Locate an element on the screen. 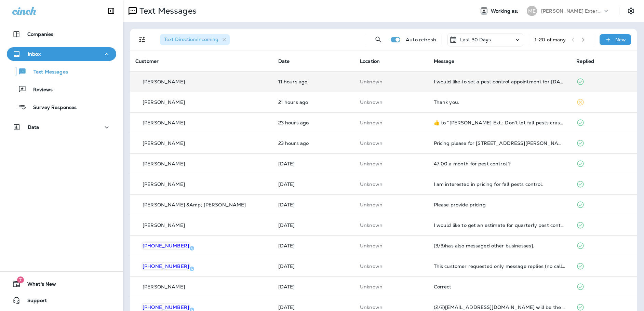 The width and height of the screenshot is (644, 311). button: Search Messages is located at coordinates (379, 40).